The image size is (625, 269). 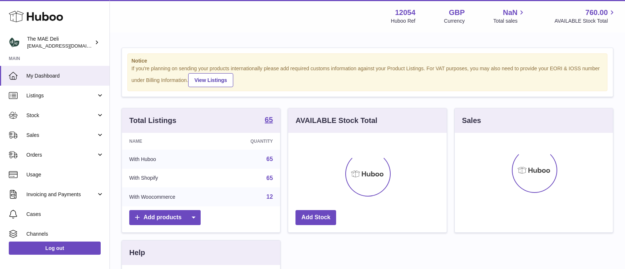 What do you see at coordinates (269, 120) in the screenshot?
I see `strong: 65` at bounding box center [269, 120].